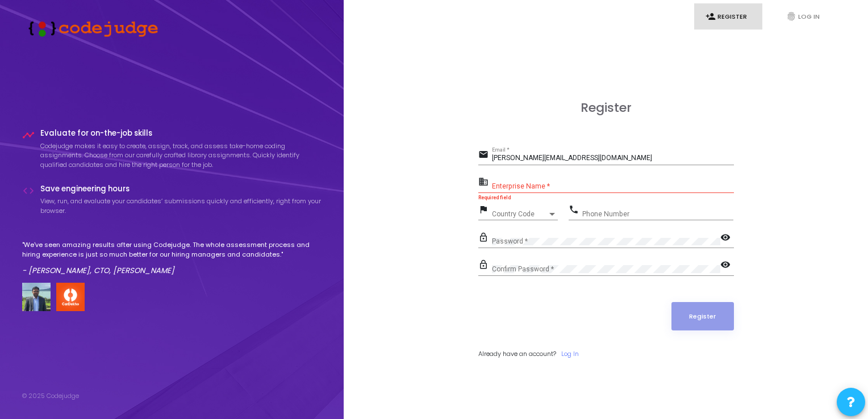 The width and height of the screenshot is (868, 419). What do you see at coordinates (181, 134) in the screenshot?
I see `h4: Evaluate for on-the-job skills` at bounding box center [181, 134].